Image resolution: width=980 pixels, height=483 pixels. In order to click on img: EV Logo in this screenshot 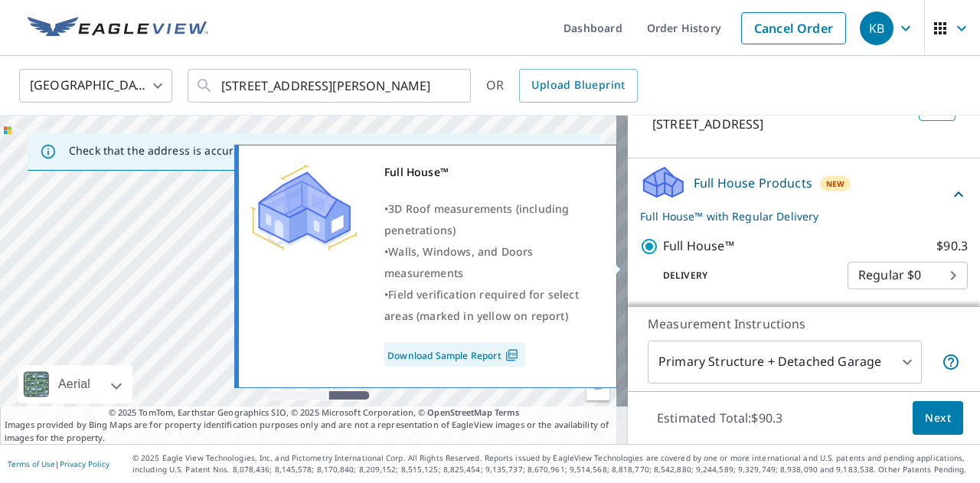, I will do `click(118, 28)`.